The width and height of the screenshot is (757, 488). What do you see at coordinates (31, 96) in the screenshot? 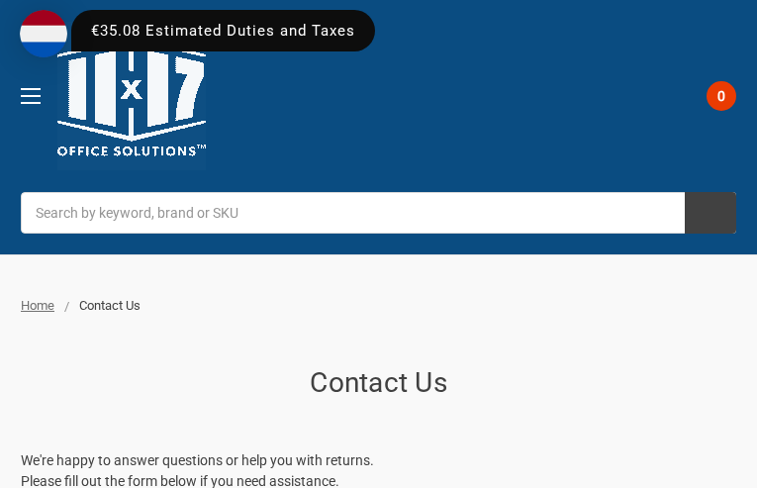
I see `span: Toggle menu` at bounding box center [31, 96].